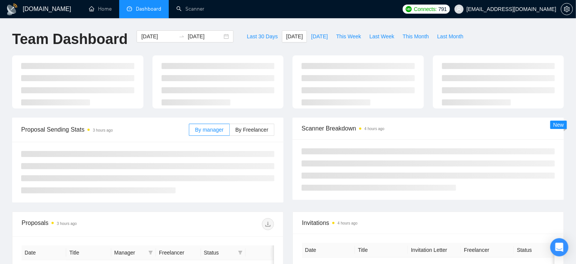  What do you see at coordinates (70, 39) in the screenshot?
I see `h1: Team Dashboard` at bounding box center [70, 39].